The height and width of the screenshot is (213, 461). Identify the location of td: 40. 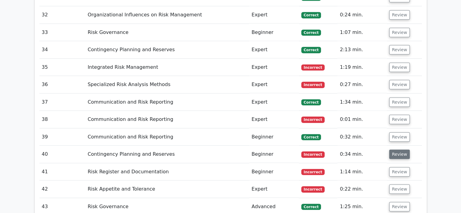
(62, 154).